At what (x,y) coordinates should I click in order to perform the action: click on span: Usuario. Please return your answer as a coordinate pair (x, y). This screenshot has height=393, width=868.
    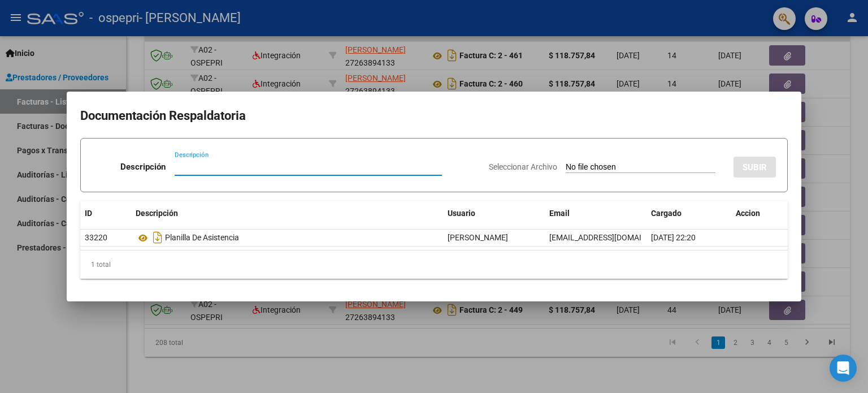
    Looking at the image, I should click on (461, 214).